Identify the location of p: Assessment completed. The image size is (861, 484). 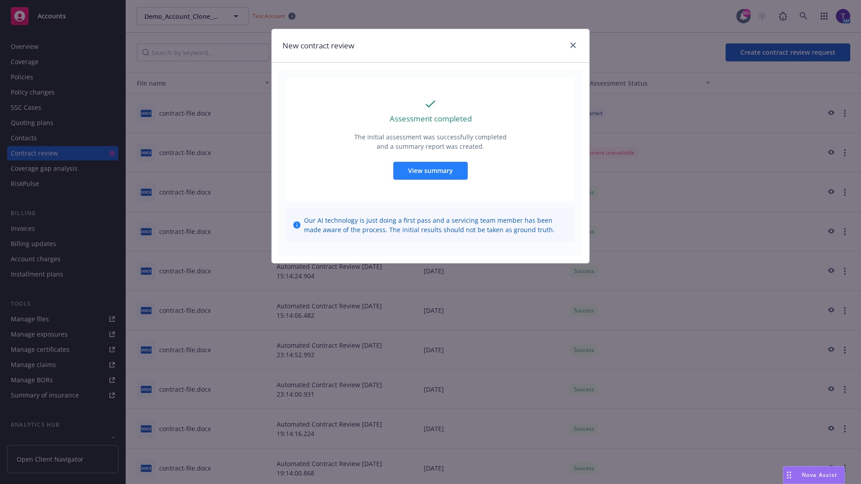
(430, 119).